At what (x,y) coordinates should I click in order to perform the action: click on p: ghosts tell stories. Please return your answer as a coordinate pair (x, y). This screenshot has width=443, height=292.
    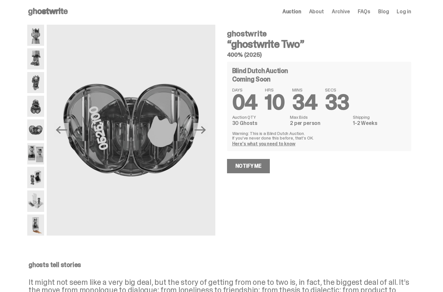
    Looking at the image, I should click on (219, 265).